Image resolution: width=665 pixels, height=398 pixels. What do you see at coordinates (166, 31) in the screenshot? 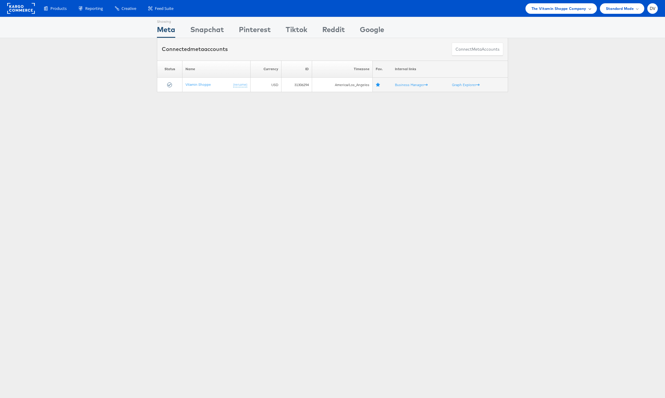
I see `div: Meta` at bounding box center [166, 31].